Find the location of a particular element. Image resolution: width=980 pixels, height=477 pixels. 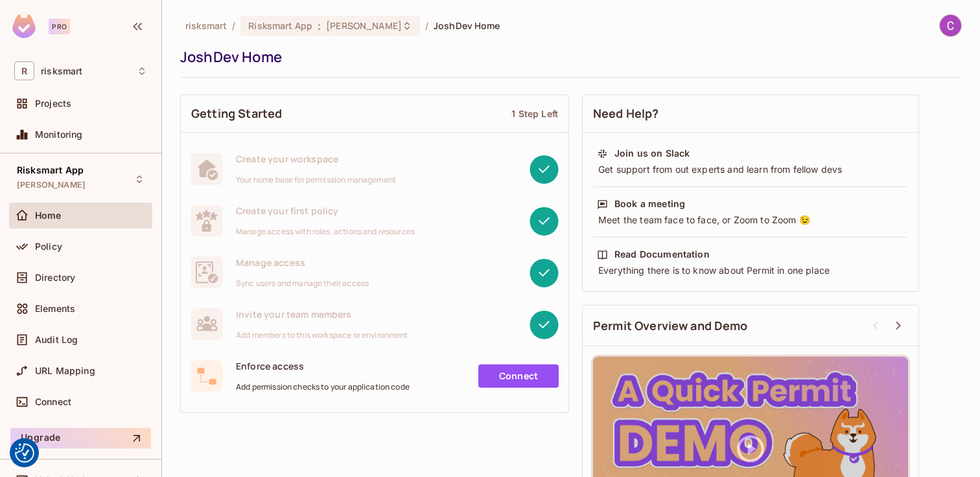

span: Need Help? is located at coordinates (626, 113).